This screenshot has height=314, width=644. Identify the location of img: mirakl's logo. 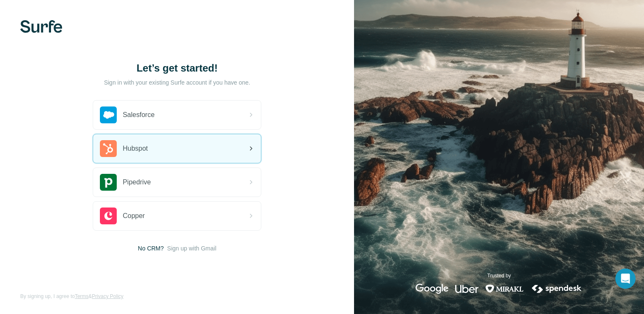
(504, 289).